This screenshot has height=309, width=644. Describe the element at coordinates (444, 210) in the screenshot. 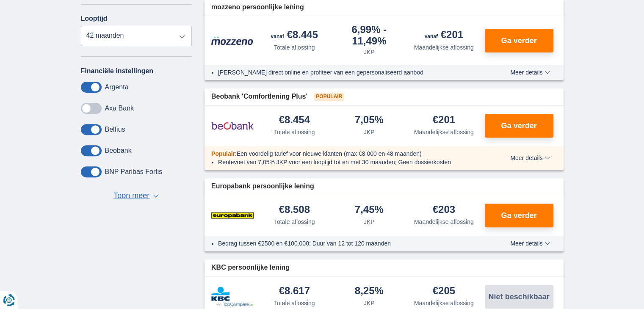

I see `div: €203` at that location.